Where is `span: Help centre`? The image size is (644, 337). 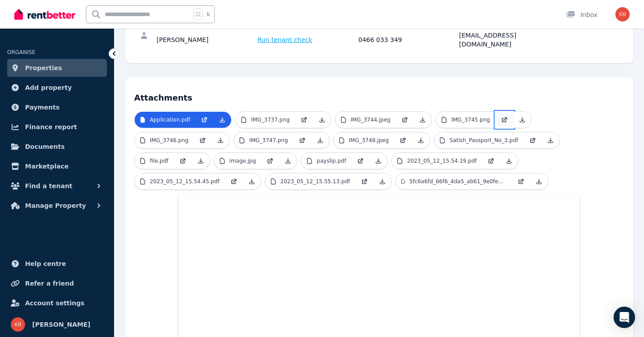
span: Help centre is located at coordinates (46, 264).